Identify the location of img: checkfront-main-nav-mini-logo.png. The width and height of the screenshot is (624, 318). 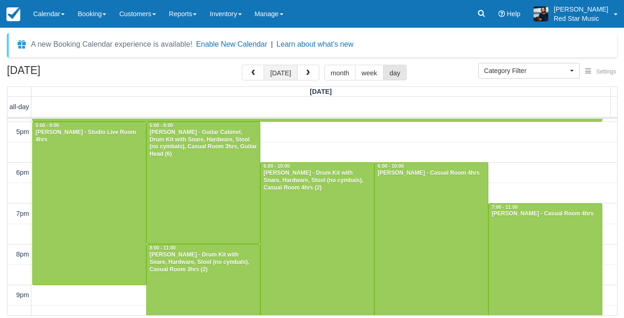
(13, 14).